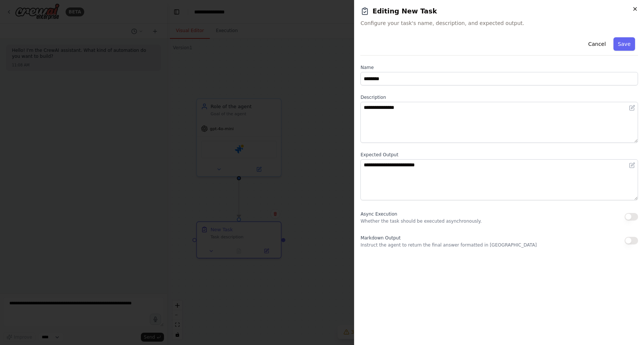  What do you see at coordinates (499, 67) in the screenshot?
I see `label: Name` at bounding box center [499, 67].